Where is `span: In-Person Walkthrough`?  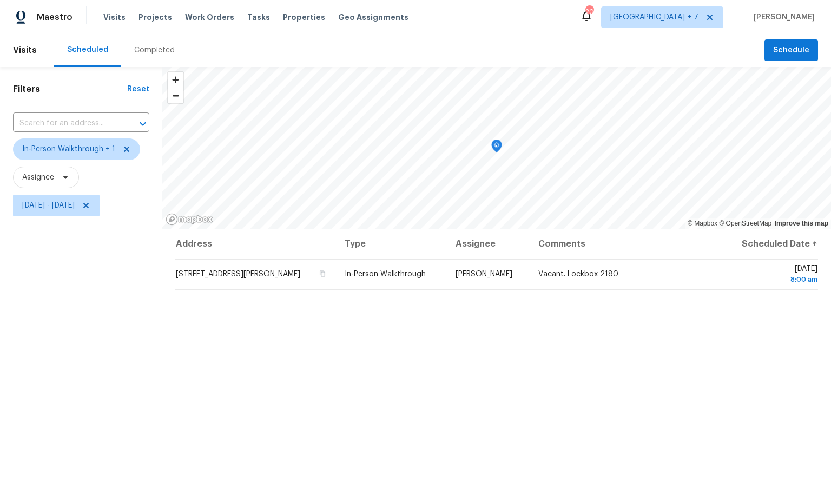 span: In-Person Walkthrough is located at coordinates (385, 274).